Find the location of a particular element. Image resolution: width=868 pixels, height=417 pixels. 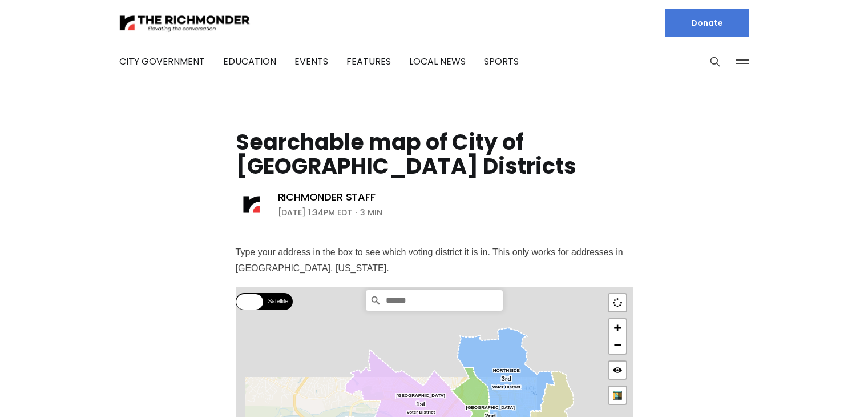

a: Sports is located at coordinates (501, 61).